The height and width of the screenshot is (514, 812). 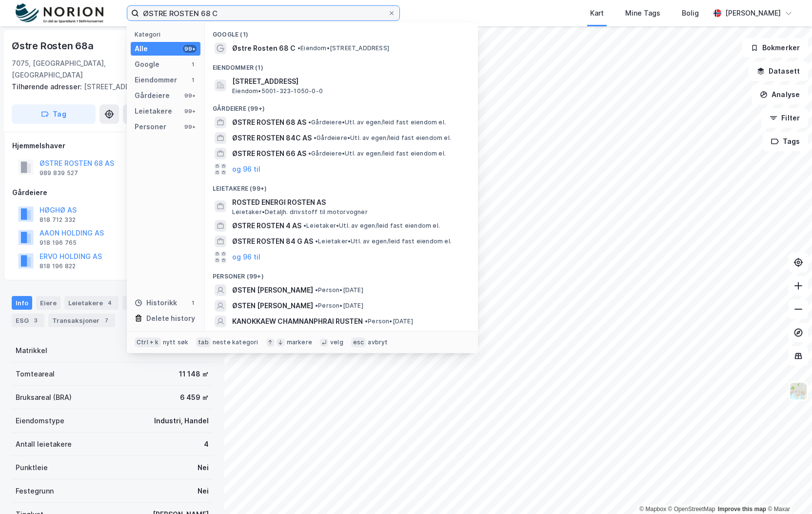 I want to click on div: velg, so click(x=336, y=342).